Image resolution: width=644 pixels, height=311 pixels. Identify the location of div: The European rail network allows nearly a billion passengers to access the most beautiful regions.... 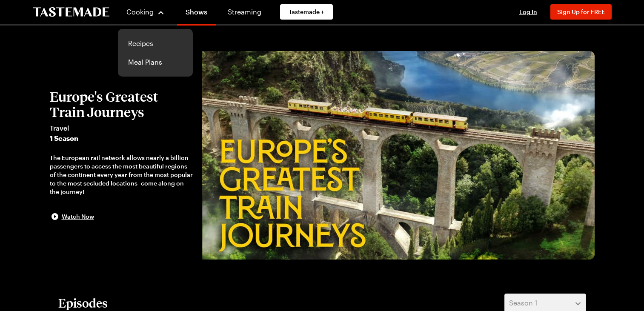
(122, 175).